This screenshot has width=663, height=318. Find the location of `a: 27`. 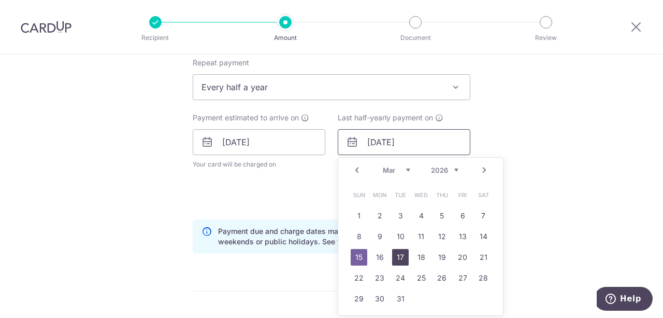

a: 27 is located at coordinates (463, 278).